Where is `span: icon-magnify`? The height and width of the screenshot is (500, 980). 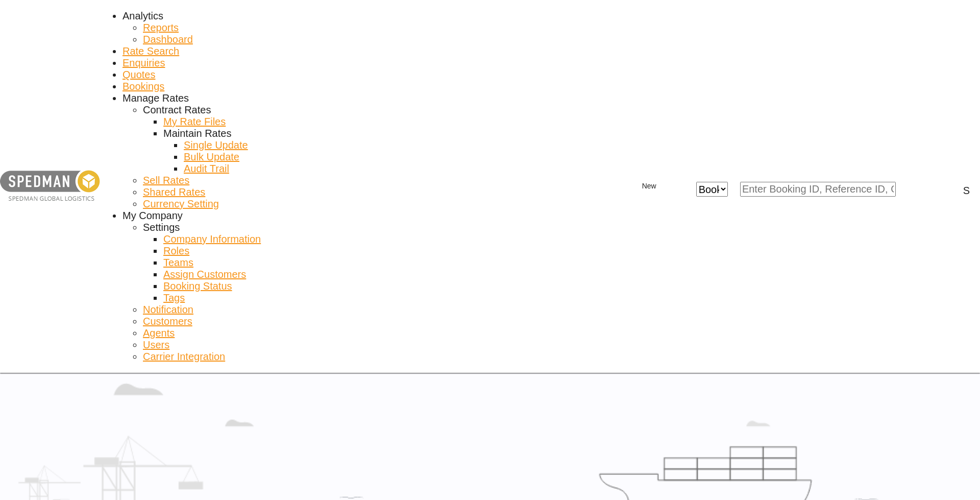 span: icon-magnify is located at coordinates (902, 189).